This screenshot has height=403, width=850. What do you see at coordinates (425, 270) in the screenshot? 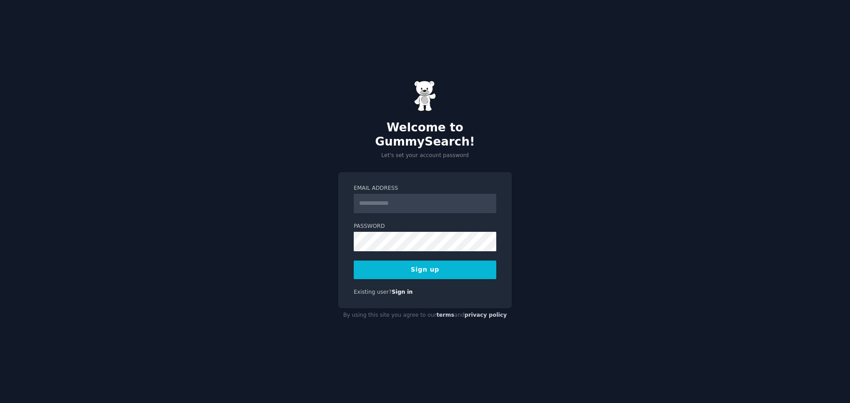
I see `button: Sign up` at bounding box center [425, 270].